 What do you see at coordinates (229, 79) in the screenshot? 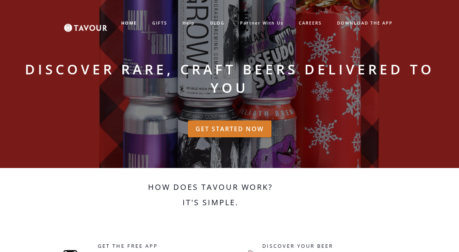
I see `strong: Discover rare, craft beers delivered to you` at bounding box center [229, 79].